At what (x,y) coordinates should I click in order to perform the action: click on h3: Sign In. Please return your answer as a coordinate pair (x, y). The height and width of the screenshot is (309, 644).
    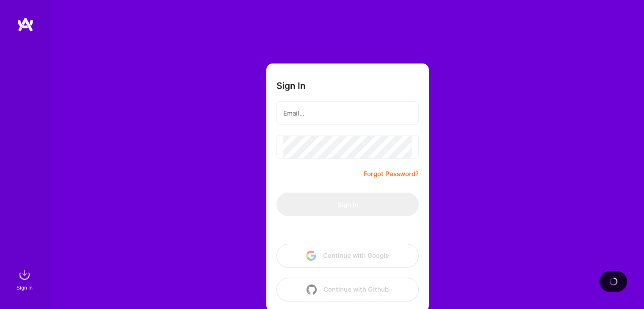
    Looking at the image, I should click on (291, 85).